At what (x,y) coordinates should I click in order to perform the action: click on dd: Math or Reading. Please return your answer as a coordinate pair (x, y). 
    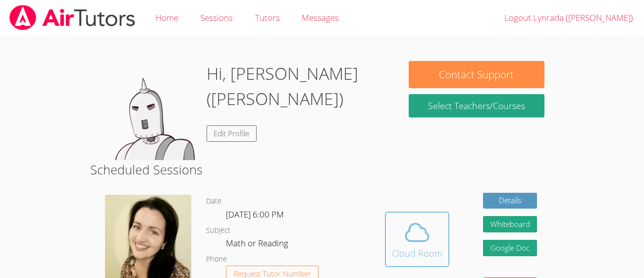
    Looking at the image, I should click on (258, 245).